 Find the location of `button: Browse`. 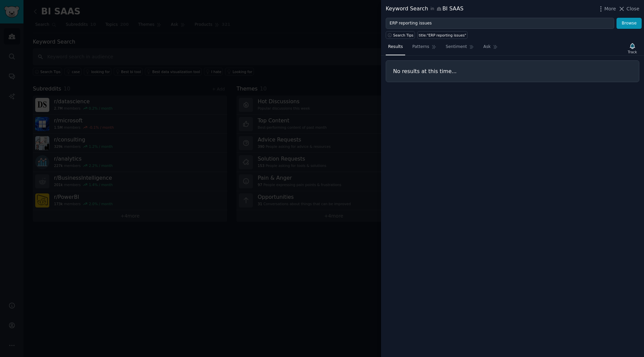

button: Browse is located at coordinates (629, 23).